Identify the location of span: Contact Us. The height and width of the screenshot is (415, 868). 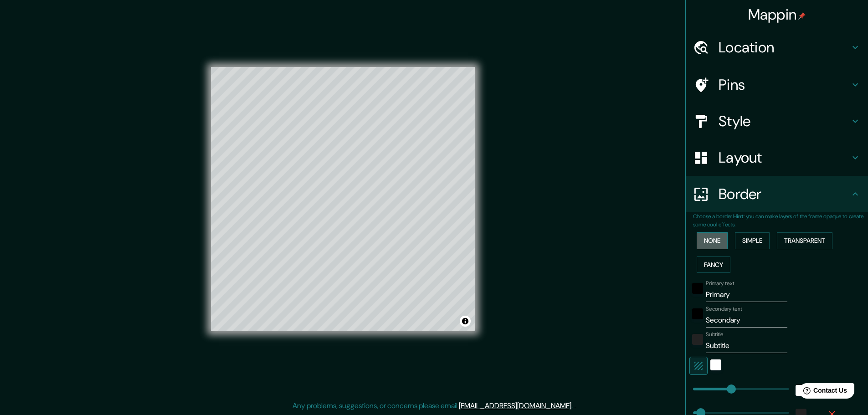
(43, 11).